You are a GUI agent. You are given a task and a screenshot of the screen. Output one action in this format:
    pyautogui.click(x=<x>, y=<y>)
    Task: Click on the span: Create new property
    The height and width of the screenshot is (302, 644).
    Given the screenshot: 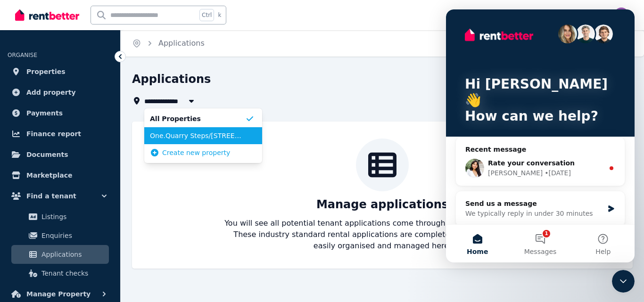 What is the action you would take?
    pyautogui.click(x=196, y=153)
    